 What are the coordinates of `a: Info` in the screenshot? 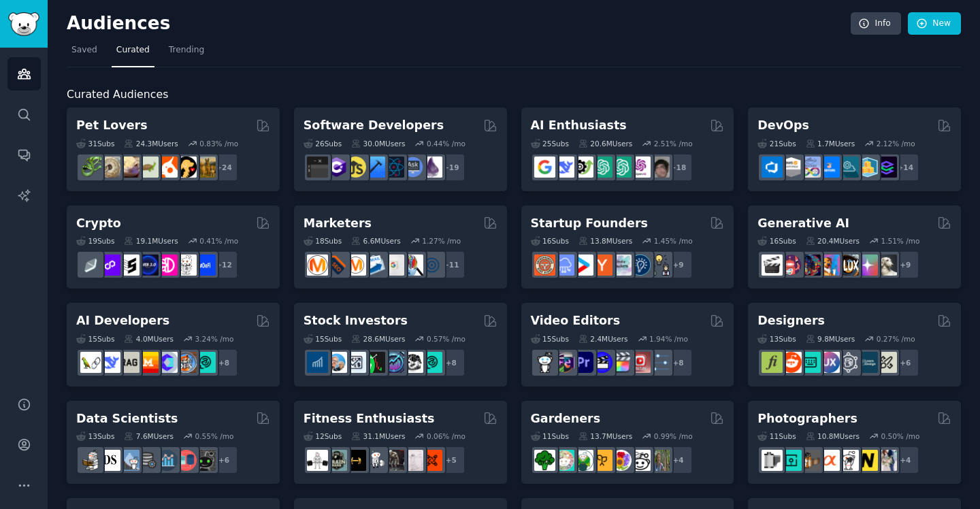 It's located at (876, 24).